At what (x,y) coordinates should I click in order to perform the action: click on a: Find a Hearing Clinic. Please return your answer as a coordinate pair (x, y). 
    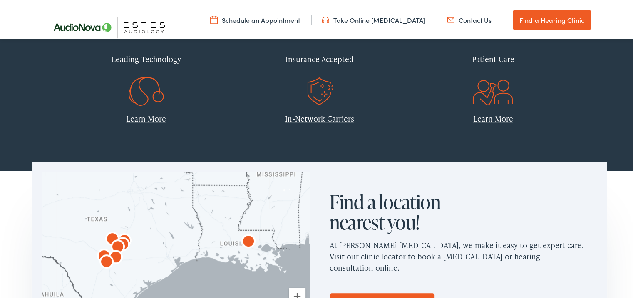
    Looking at the image, I should click on (552, 18).